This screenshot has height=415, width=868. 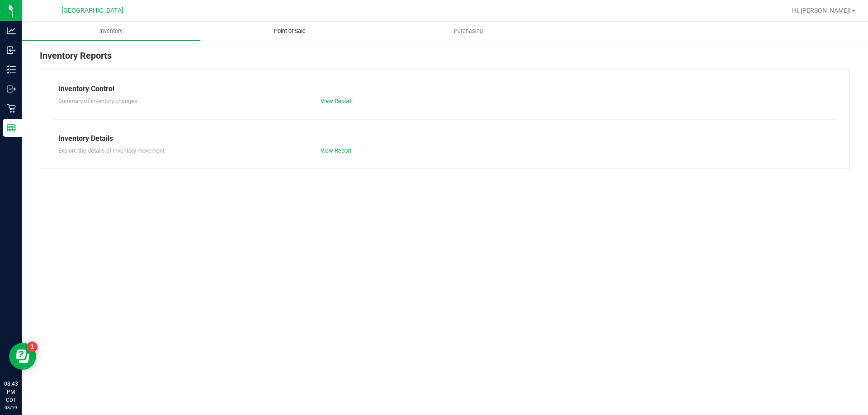 I want to click on inline-svg: Inventory, so click(x=11, y=70).